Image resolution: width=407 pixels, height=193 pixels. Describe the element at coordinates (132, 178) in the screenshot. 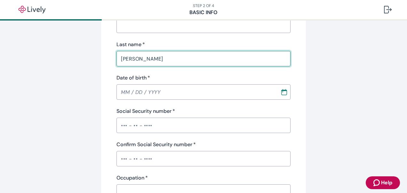

I see `label: Occupation` at that location.